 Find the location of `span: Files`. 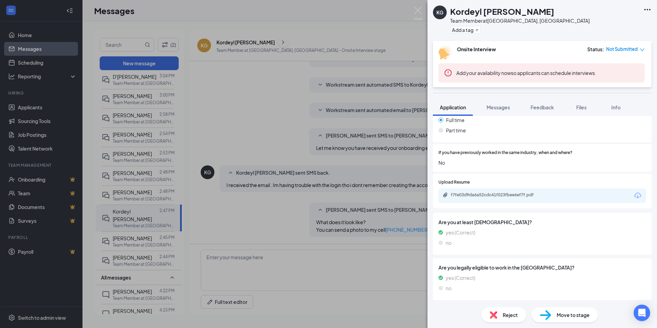

span: Files is located at coordinates (582, 107).